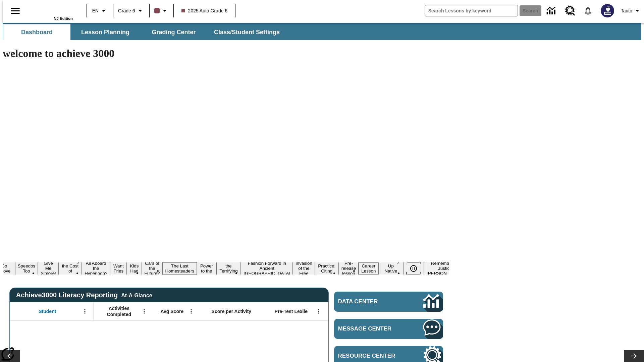  Describe the element at coordinates (205, 11) in the screenshot. I see `span: 2025 Auto Grade 6` at that location.